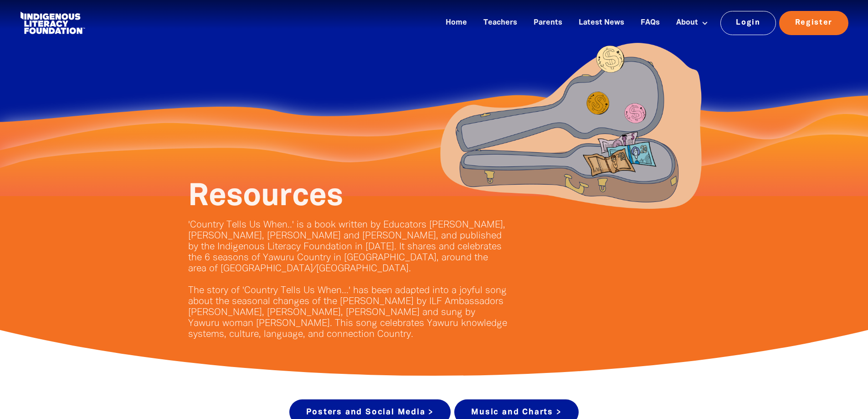 This screenshot has height=419, width=868. I want to click on a: Teachers, so click(501, 23).